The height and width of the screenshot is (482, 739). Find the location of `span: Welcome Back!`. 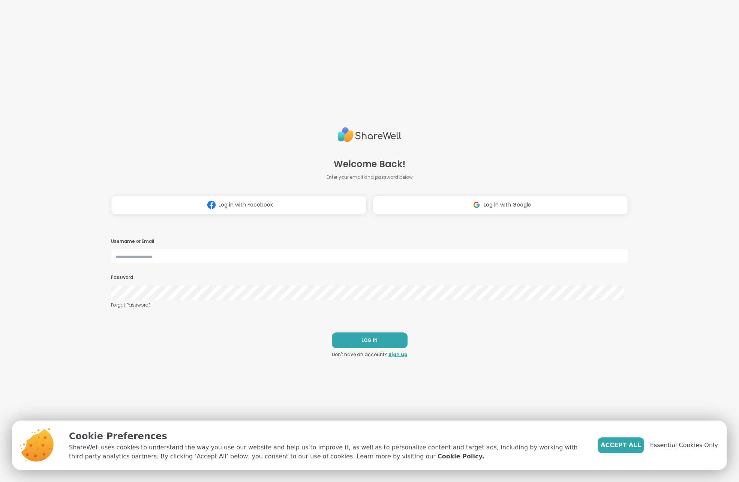

span: Welcome Back! is located at coordinates (369, 164).